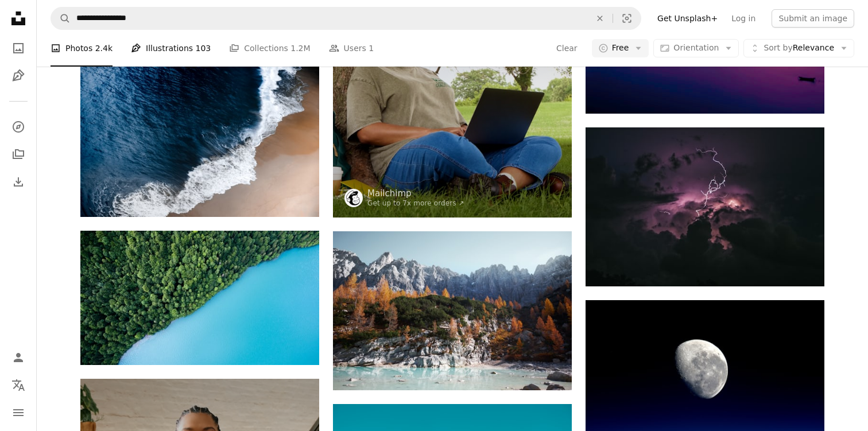 The width and height of the screenshot is (868, 431). What do you see at coordinates (18, 413) in the screenshot?
I see `button: Menu` at bounding box center [18, 413].